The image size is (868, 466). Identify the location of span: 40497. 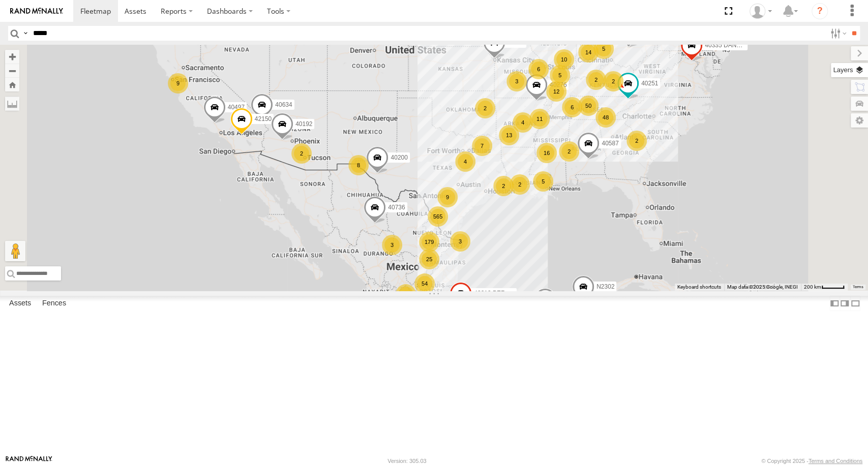
(235, 107).